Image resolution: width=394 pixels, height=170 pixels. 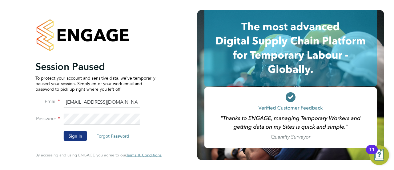 What do you see at coordinates (113, 136) in the screenshot?
I see `button: Forgot Password` at bounding box center [113, 136].